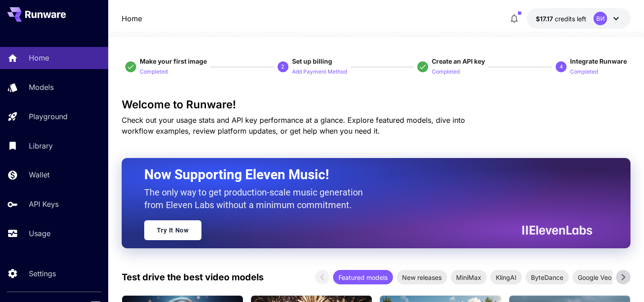  I want to click on span: New releases, so click(422, 277).